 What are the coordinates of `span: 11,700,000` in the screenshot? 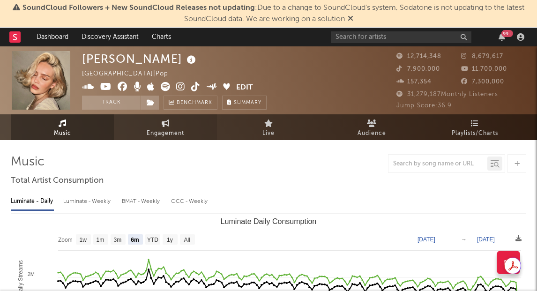 It's located at (484, 69).